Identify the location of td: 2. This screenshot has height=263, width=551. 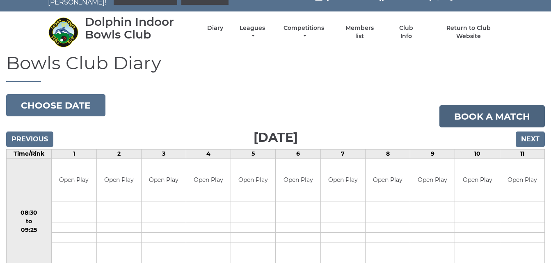
(119, 154).